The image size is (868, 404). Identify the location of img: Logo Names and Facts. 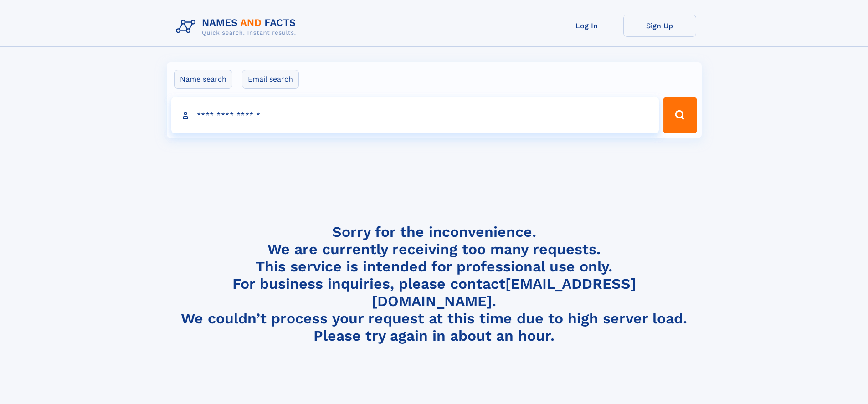
(238, 27).